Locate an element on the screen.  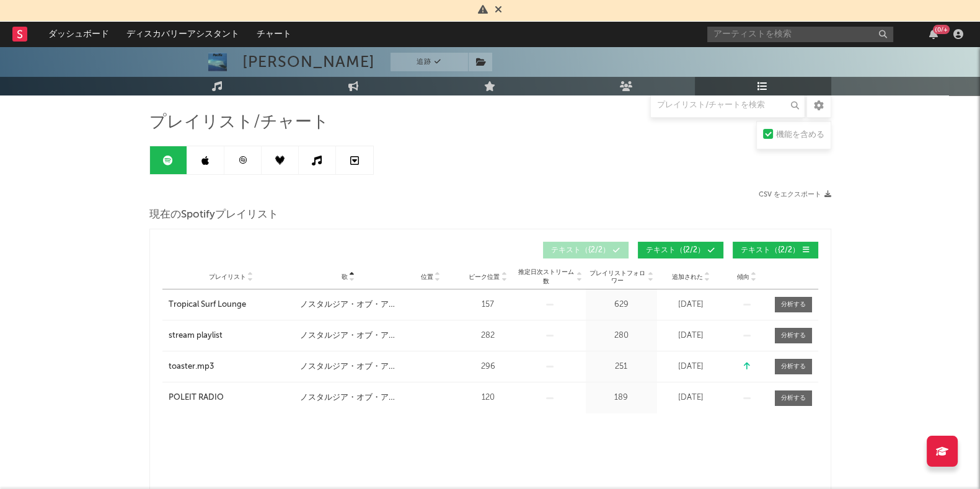
a: ディスカバリーアシスタント is located at coordinates (183, 34).